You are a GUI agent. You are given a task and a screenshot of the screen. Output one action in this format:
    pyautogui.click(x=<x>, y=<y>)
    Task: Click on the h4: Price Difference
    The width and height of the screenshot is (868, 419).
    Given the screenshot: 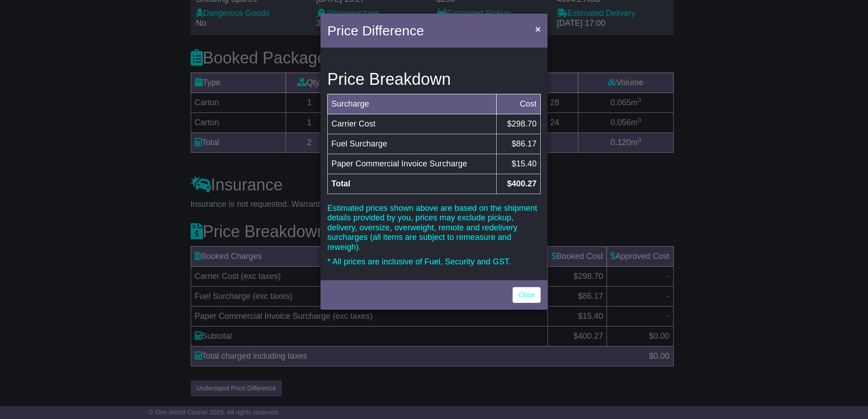 What is the action you would take?
    pyautogui.click(x=375, y=31)
    